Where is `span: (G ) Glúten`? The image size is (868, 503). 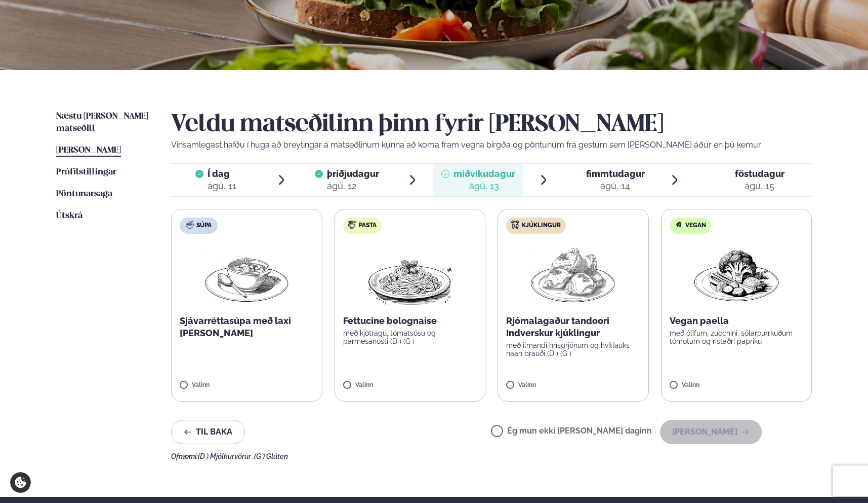 span: (G ) Glúten is located at coordinates (271, 456).